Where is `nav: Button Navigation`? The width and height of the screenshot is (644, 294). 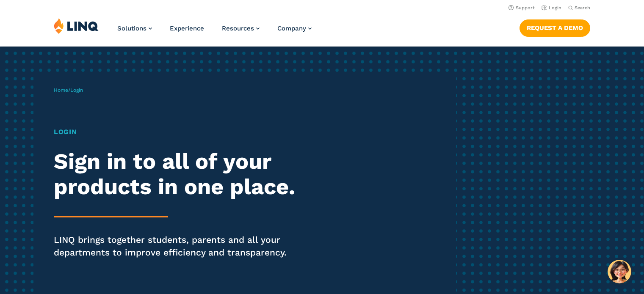
nav: Button Navigation is located at coordinates (555, 27).